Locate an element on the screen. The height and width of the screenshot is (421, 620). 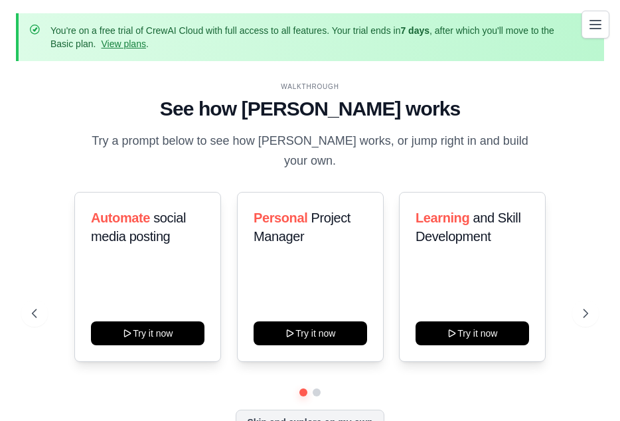
span: Project Manager is located at coordinates (302, 227).